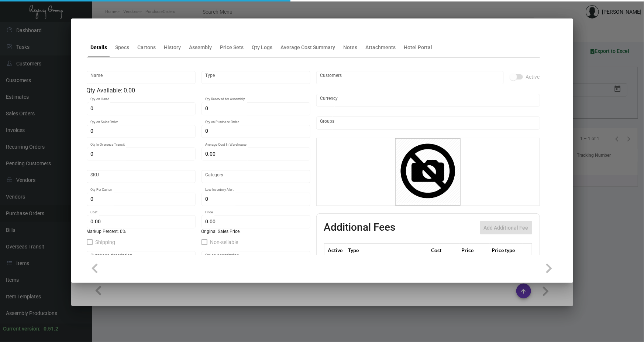 This screenshot has height=342, width=644. What do you see at coordinates (533, 77) in the screenshot?
I see `span: Active` at bounding box center [533, 77].